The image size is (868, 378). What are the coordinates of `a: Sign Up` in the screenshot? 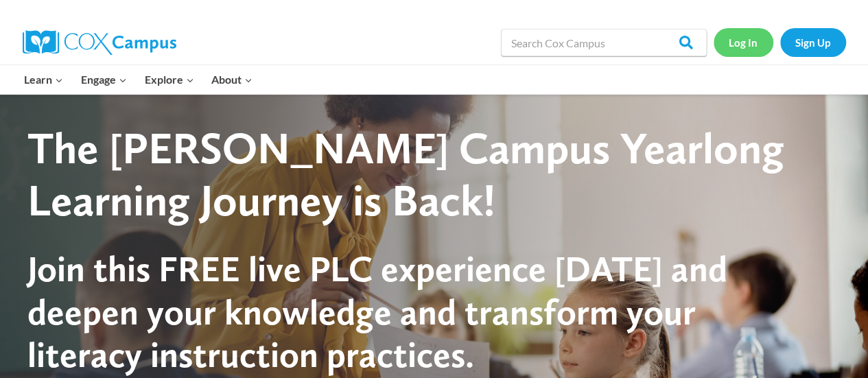 It's located at (813, 42).